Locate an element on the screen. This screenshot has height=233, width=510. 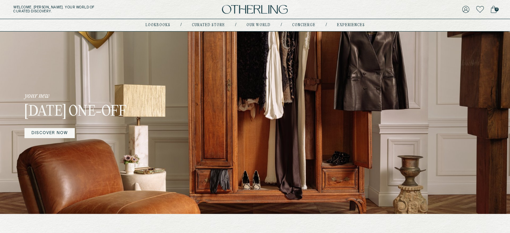
a: Curated store is located at coordinates (208, 25).